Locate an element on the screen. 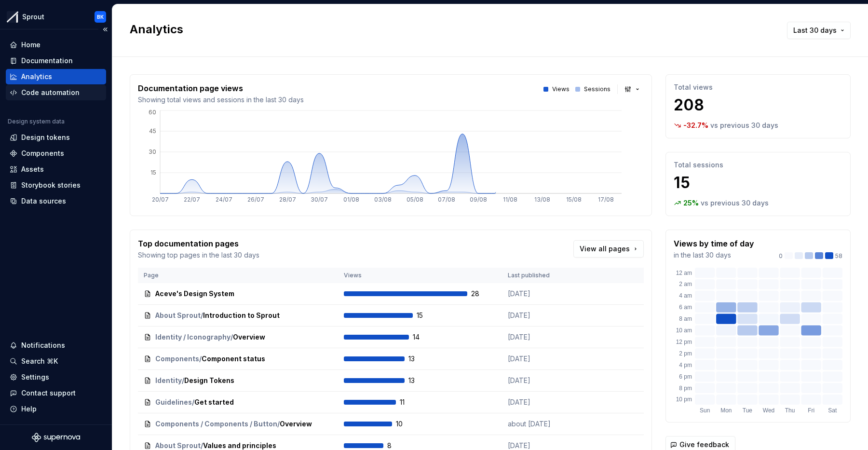  span: Design Tokens is located at coordinates (209, 380).